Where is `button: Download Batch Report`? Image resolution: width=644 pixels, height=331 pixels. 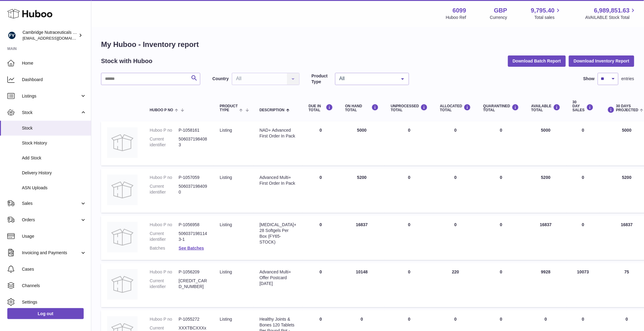
button: Download Batch Report is located at coordinates (537, 61).